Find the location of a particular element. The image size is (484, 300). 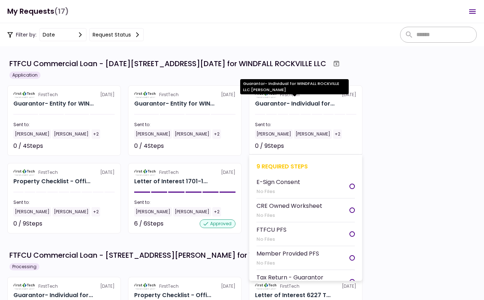

span: (17) is located at coordinates (62, 11).